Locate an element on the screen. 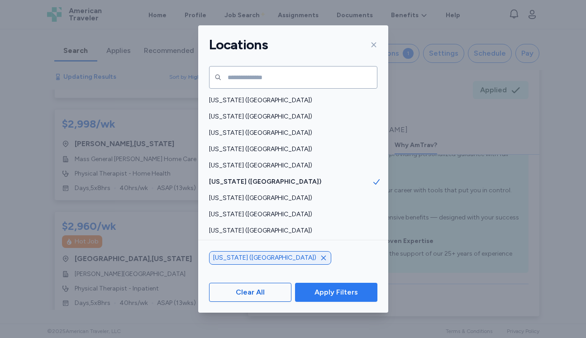 This screenshot has height=338, width=586. span: Apply Filters is located at coordinates (336, 292).